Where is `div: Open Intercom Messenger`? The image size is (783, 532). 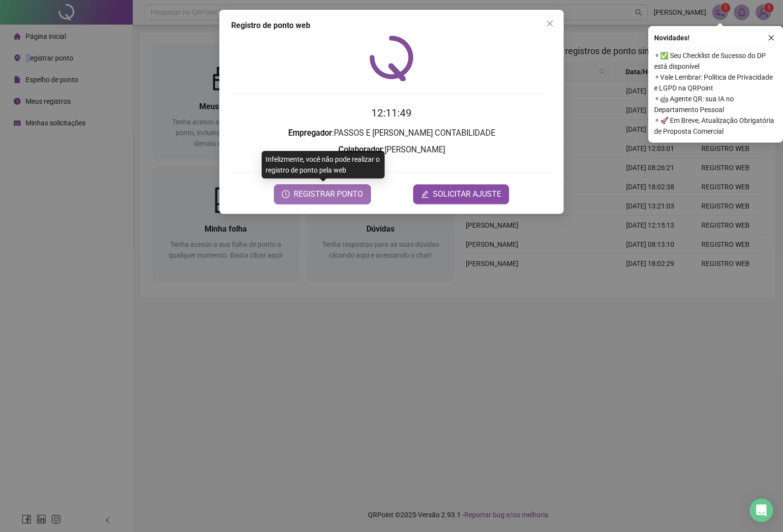 div: Open Intercom Messenger is located at coordinates (761, 510).